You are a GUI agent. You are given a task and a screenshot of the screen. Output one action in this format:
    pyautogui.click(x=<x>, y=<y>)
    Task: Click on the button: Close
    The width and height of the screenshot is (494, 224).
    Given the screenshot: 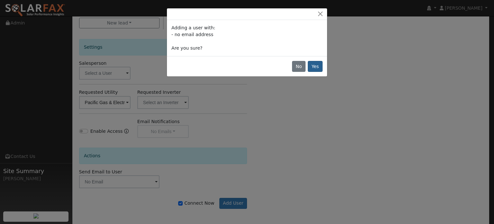 What is the action you would take?
    pyautogui.click(x=321, y=14)
    